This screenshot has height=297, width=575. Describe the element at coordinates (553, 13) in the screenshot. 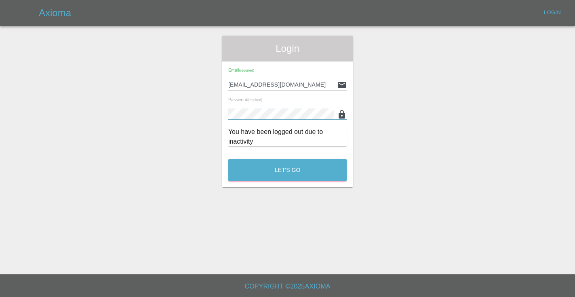

I see `a: Login` at that location.